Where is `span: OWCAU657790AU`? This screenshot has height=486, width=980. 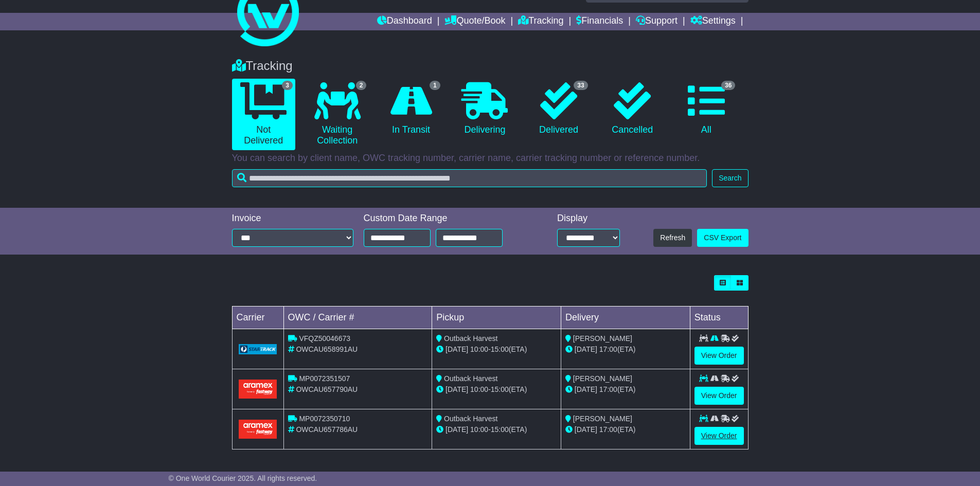 span: OWCAU657790AU is located at coordinates (327, 389).